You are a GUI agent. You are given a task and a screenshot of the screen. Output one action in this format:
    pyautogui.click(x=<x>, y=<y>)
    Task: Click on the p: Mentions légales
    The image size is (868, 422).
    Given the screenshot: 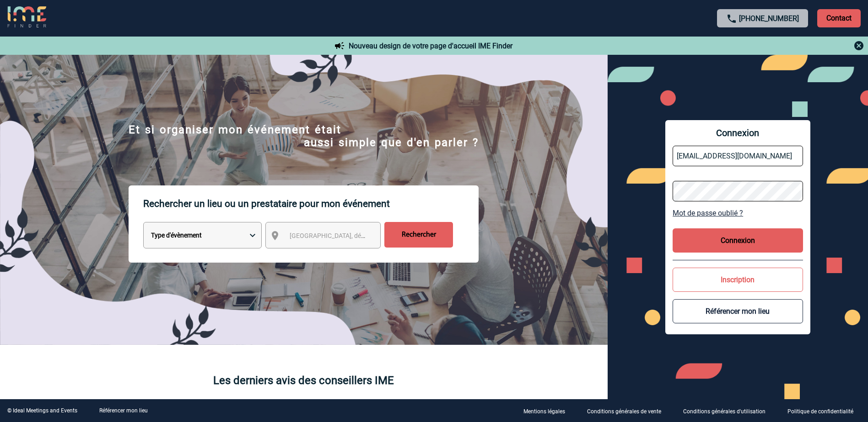 What is the action you would take?
    pyautogui.click(x=544, y=412)
    